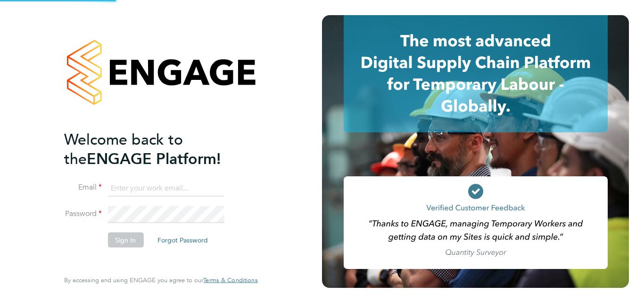 The width and height of the screenshot is (644, 303). Describe the element at coordinates (182, 240) in the screenshot. I see `button: Forgot Password` at that location.